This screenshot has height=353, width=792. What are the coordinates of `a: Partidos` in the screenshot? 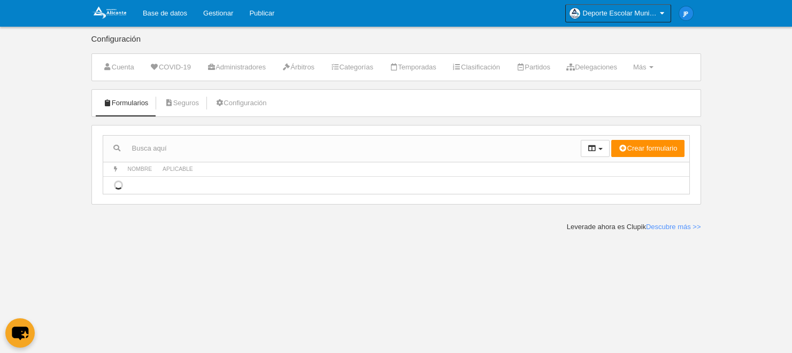 It's located at (533, 67).